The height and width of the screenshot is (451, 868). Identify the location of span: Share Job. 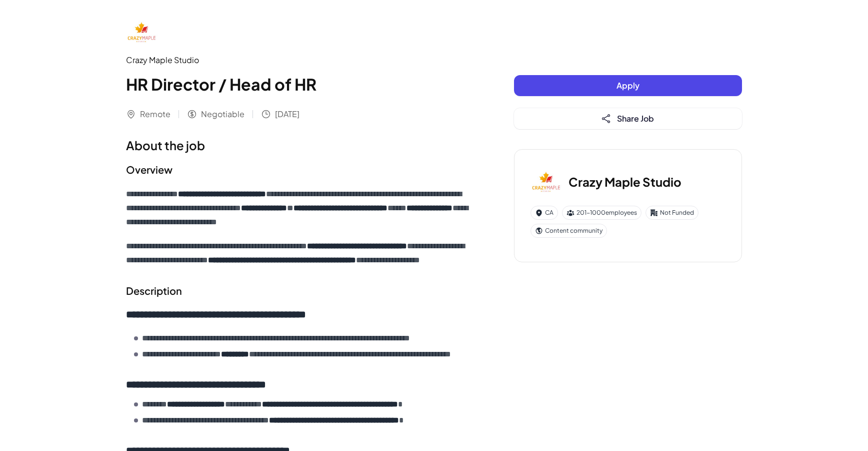
(635, 118).